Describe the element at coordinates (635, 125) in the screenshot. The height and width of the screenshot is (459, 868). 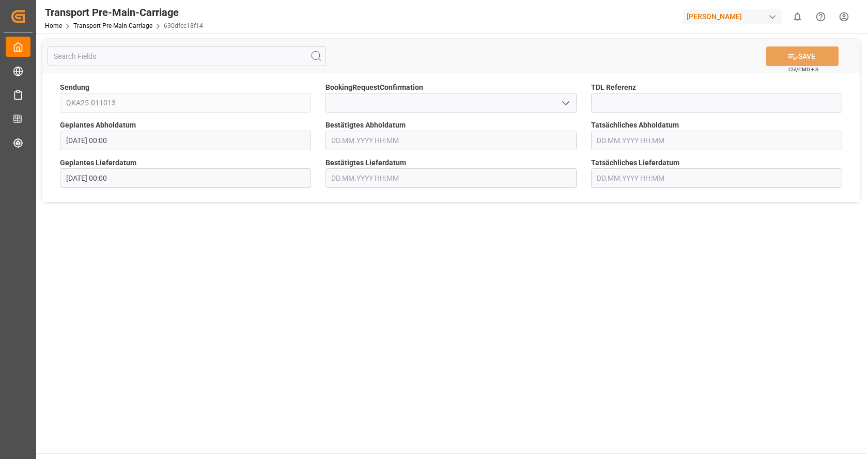
I see `span: Tatsächliches Abholdatum` at that location.